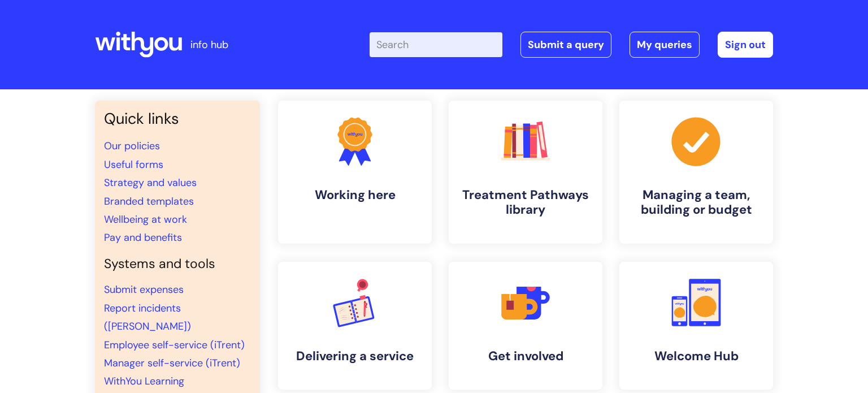 Image resolution: width=868 pixels, height=393 pixels. Describe the element at coordinates (355, 326) in the screenshot. I see `a: Delivering a service` at that location.